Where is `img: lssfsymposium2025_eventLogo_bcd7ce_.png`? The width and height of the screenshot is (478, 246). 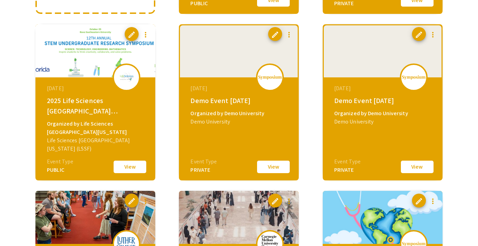
img: lssfsymposium2025_eventLogo_bcd7ce_.png is located at coordinates (127, 77).